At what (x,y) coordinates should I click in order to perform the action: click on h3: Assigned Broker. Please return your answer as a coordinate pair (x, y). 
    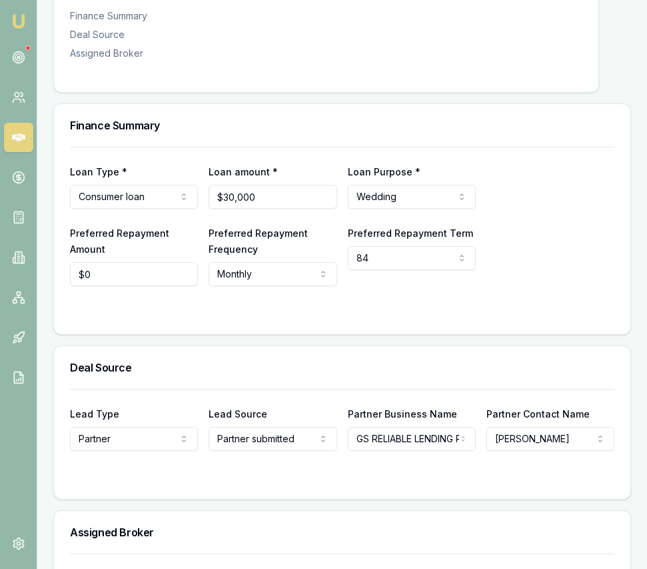
    Looking at the image, I should click on (342, 532).